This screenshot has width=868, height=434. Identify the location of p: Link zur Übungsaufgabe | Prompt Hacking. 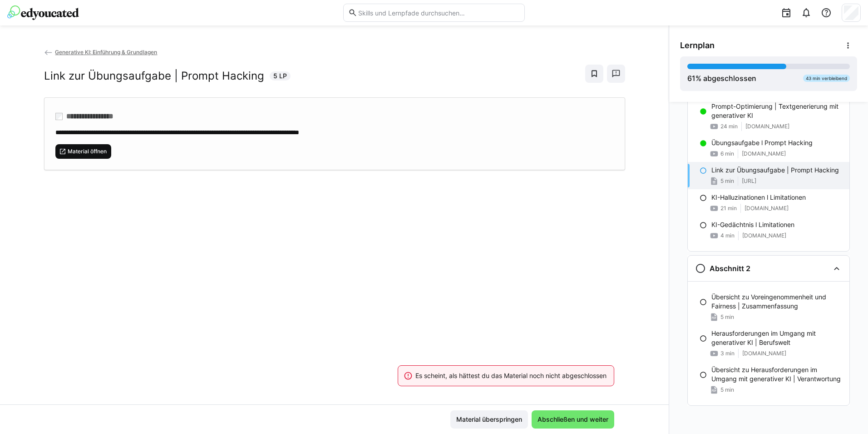
(775, 170).